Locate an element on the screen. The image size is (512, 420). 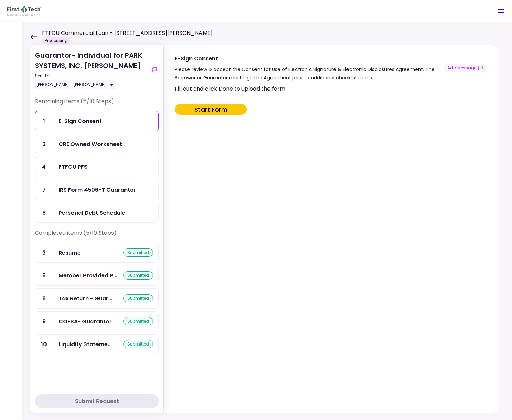
button: Open menu is located at coordinates (501, 11).